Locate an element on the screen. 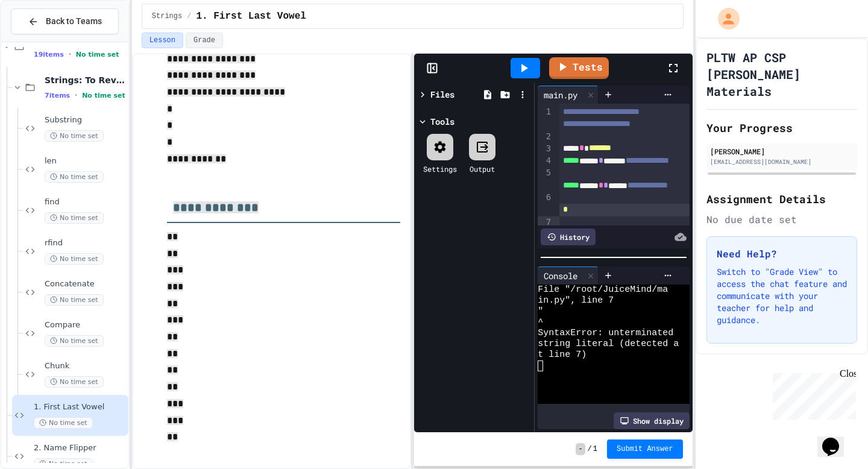 The width and height of the screenshot is (868, 469). span: 2. Name Flipper is located at coordinates (80, 448).